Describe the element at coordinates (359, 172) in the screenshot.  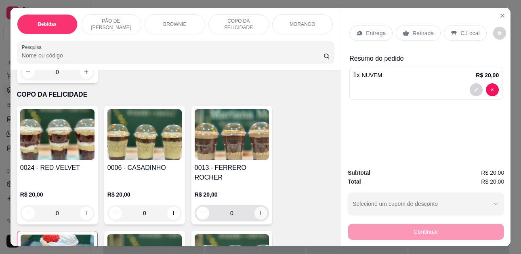
I see `strong: Subtotal` at that location.